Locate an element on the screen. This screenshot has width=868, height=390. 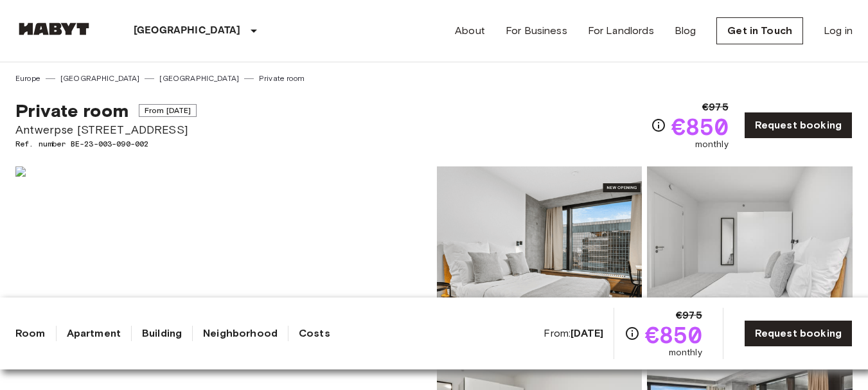
a: Building is located at coordinates (162, 333).